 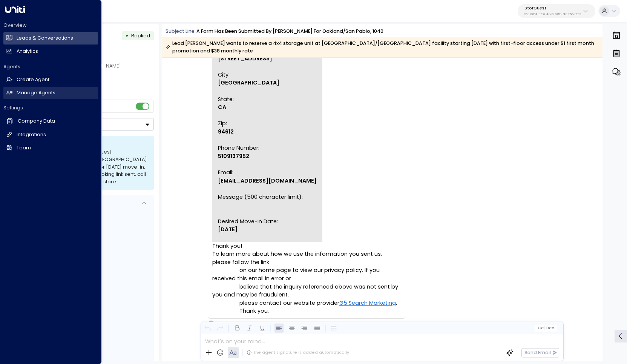 I want to click on h2: Company Data, so click(x=36, y=121).